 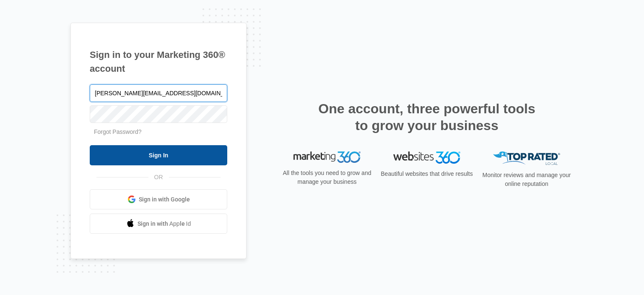 What do you see at coordinates (527, 158) in the screenshot?
I see `img: Top Rated Local` at bounding box center [527, 158].